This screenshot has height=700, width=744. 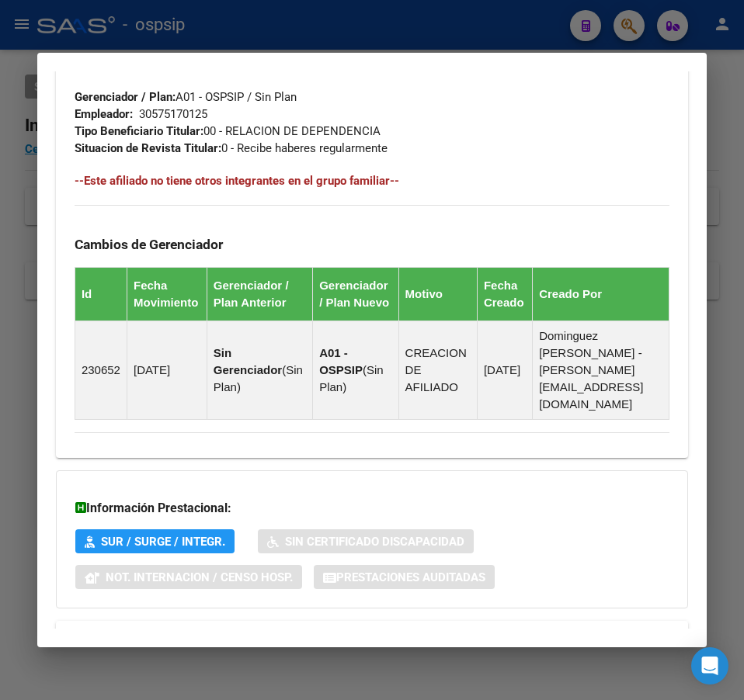 What do you see at coordinates (199, 578) in the screenshot?
I see `span: Not. Internacion / Censo Hosp.` at bounding box center [199, 578].